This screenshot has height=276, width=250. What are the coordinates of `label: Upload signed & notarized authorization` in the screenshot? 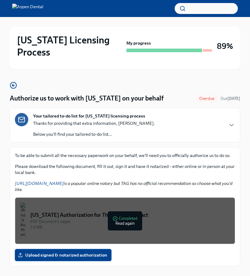 It's located at (63, 255).